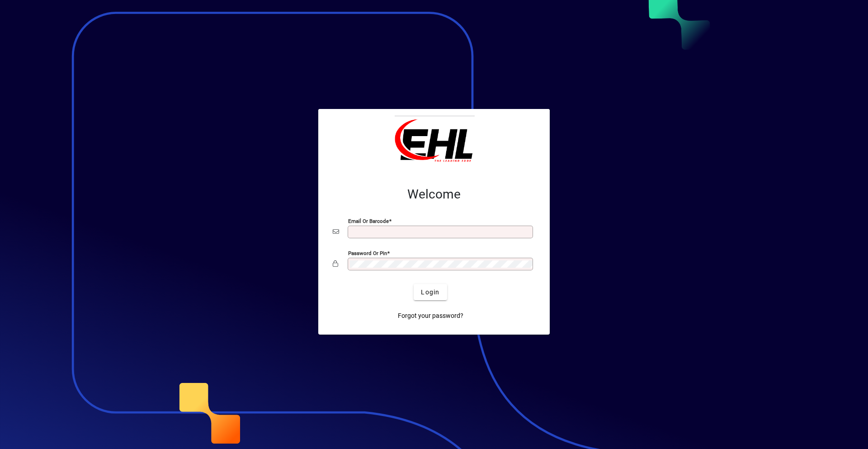 Image resolution: width=868 pixels, height=449 pixels. What do you see at coordinates (430, 316) in the screenshot?
I see `a: Forgot your password?` at bounding box center [430, 316].